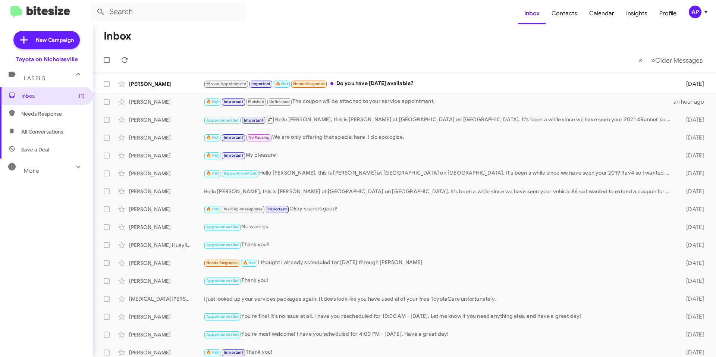  What do you see at coordinates (55, 40) in the screenshot?
I see `span: New Campaign` at bounding box center [55, 40].